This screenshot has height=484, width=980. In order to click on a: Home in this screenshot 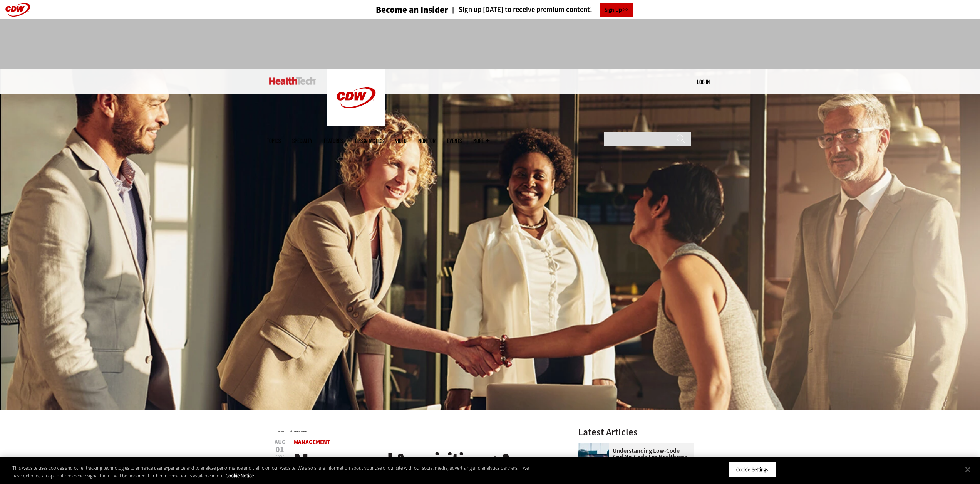, I will do `click(281, 431)`.